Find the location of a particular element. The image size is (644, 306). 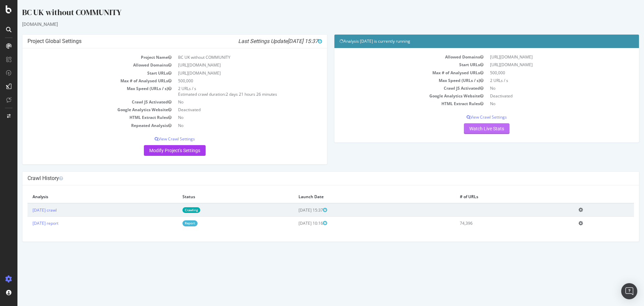

div: Open Intercom Messenger is located at coordinates (629, 291).